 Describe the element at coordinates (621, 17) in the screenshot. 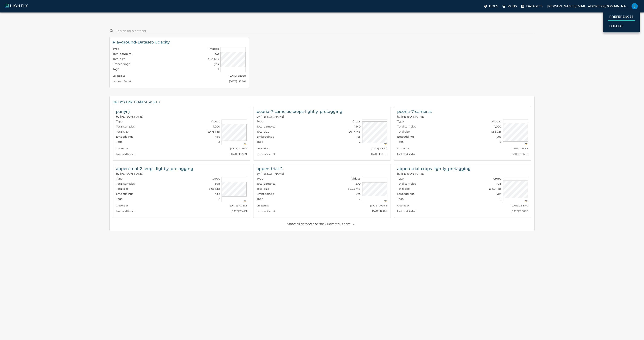

I see `a: Preferences` at that location.